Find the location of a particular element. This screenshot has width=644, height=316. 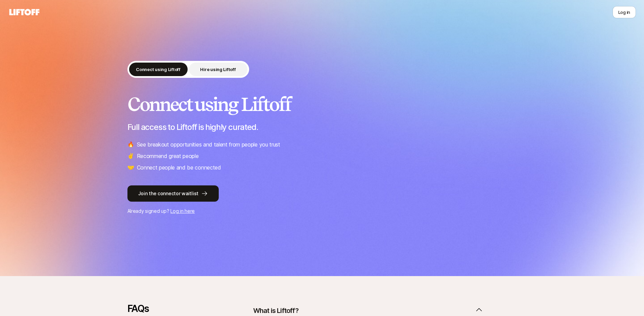

p: Already signed up? is located at coordinates (322, 212).